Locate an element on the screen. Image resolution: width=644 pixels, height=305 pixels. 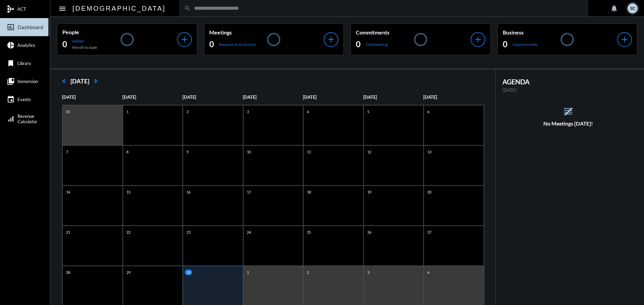
mat-icon: notifications is located at coordinates (614, 8).